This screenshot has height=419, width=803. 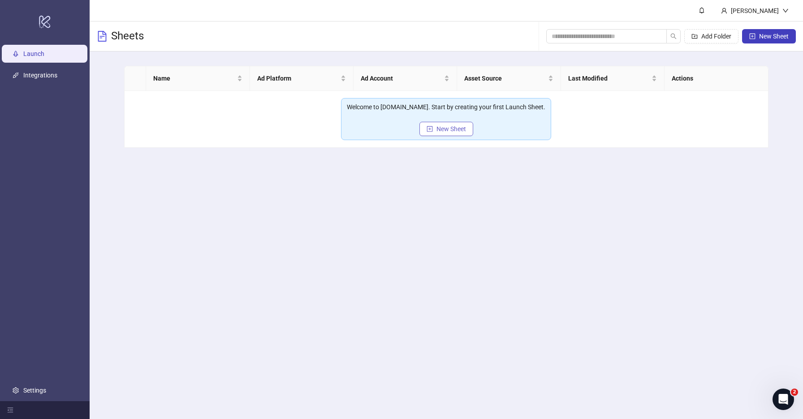 What do you see at coordinates (609, 78) in the screenshot?
I see `span: Last Modified` at bounding box center [609, 78].